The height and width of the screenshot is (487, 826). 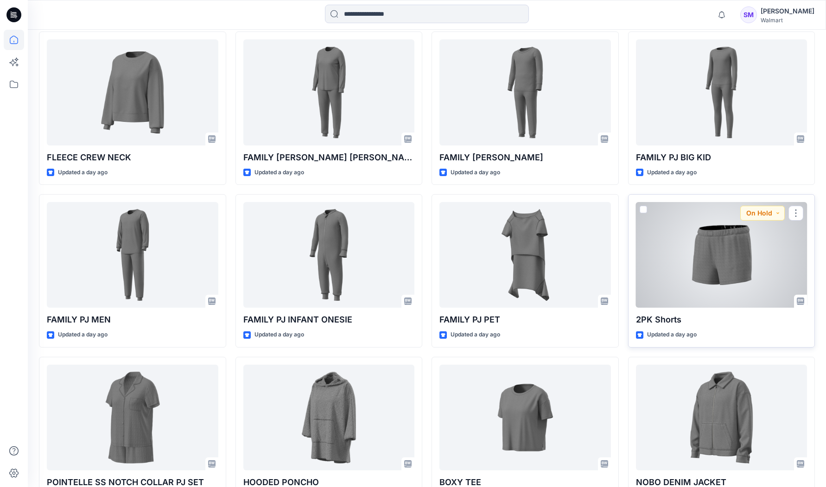 I want to click on p: FAMILY PJ MEN, so click(x=133, y=320).